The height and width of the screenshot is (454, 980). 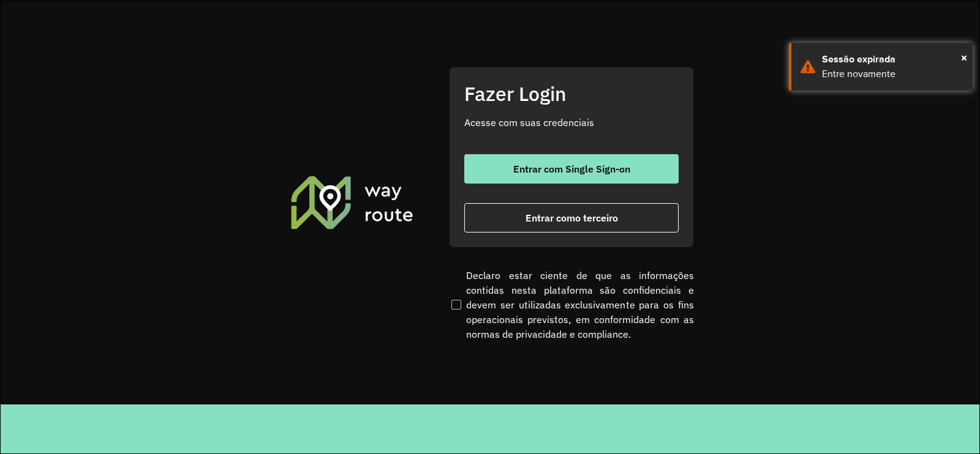 I want to click on img: Roteirizador AmbevTech, so click(x=352, y=203).